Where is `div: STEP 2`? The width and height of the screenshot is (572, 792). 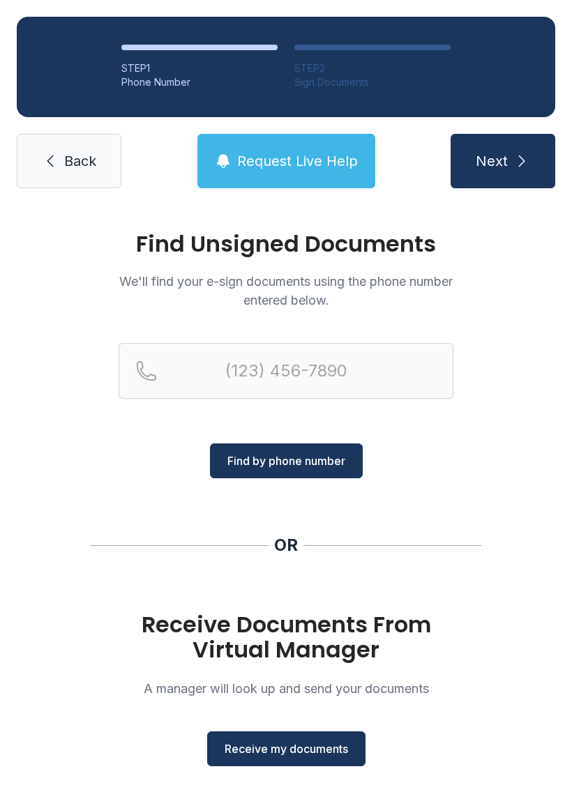 div: STEP 2 is located at coordinates (372, 68).